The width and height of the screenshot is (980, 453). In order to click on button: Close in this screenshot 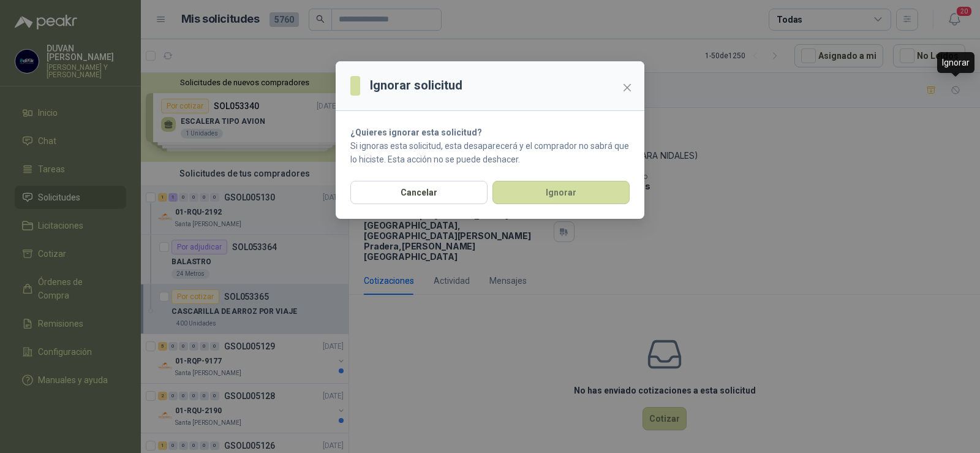, I will do `click(627, 88)`.